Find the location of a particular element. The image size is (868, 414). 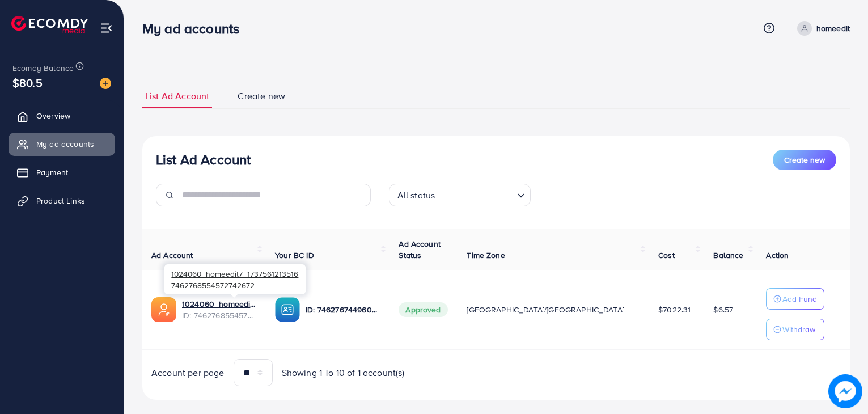

button: Add Fund is located at coordinates (795, 299).